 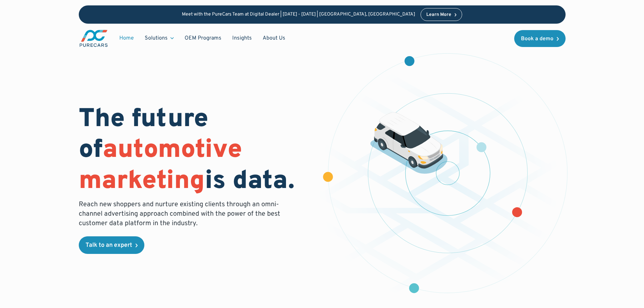 I want to click on a: OEM Programs, so click(x=202, y=38).